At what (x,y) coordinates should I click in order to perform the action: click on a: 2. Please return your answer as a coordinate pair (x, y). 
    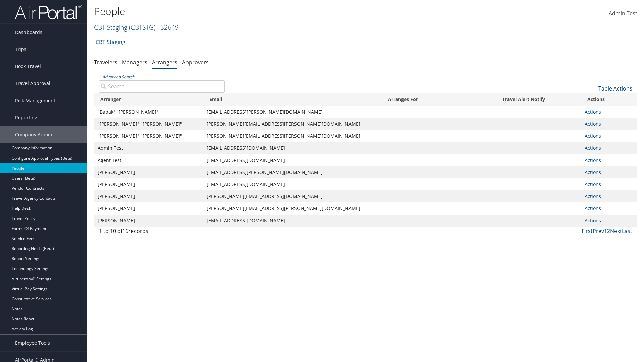
    Looking at the image, I should click on (609, 231).